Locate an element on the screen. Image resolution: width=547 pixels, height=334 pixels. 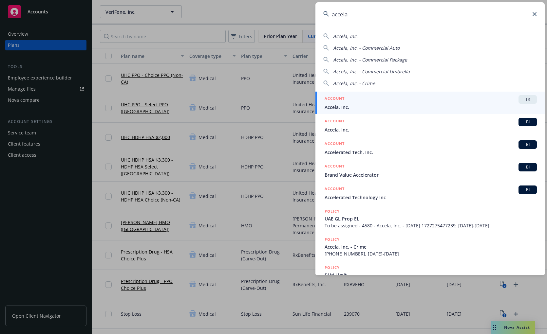
a: ACCOUNTTRAccela, Inc. is located at coordinates (430, 103).